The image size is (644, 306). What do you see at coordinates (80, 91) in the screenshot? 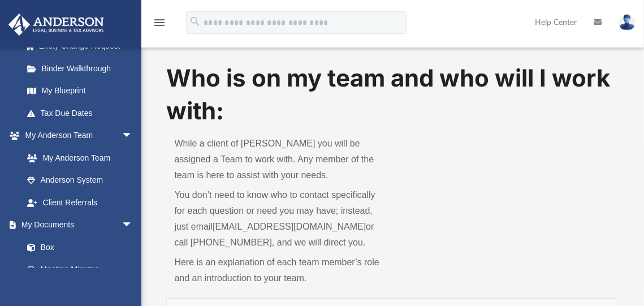
I see `a: My Blueprint` at bounding box center [80, 91].